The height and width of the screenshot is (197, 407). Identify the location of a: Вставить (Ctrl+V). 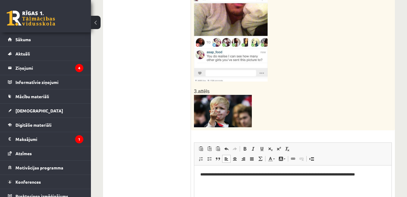
(201, 149).